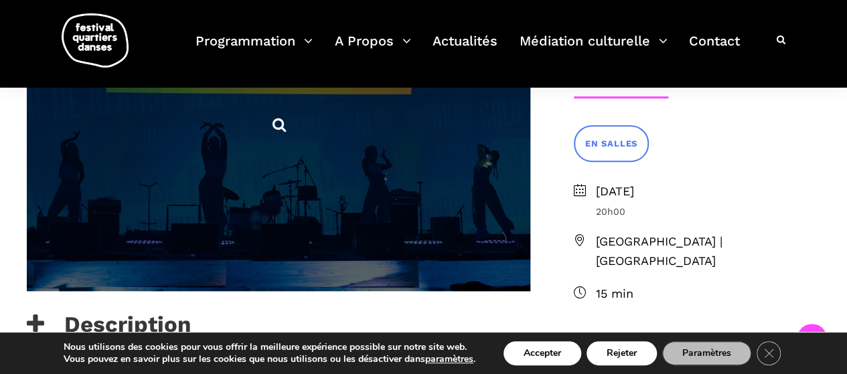 The width and height of the screenshot is (847, 374). Describe the element at coordinates (706, 354) in the screenshot. I see `button: Paramètres` at that location.